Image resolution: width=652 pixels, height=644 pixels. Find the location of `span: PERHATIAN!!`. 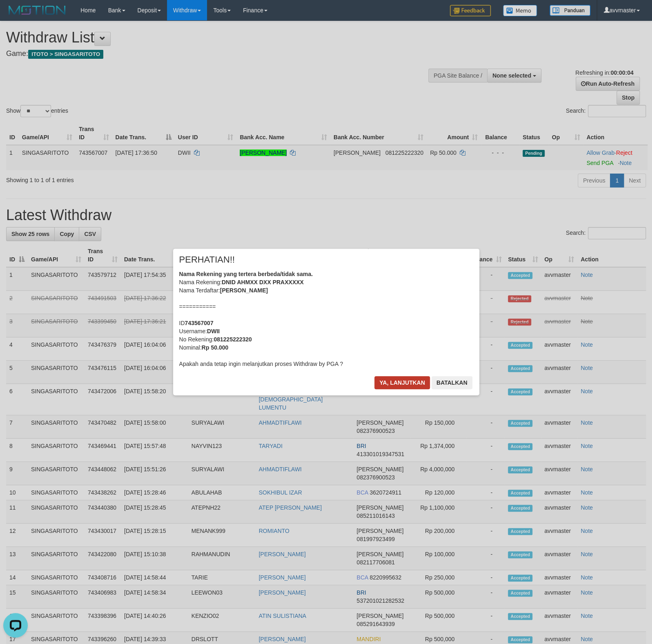

span: PERHATIAN!! is located at coordinates (207, 259).